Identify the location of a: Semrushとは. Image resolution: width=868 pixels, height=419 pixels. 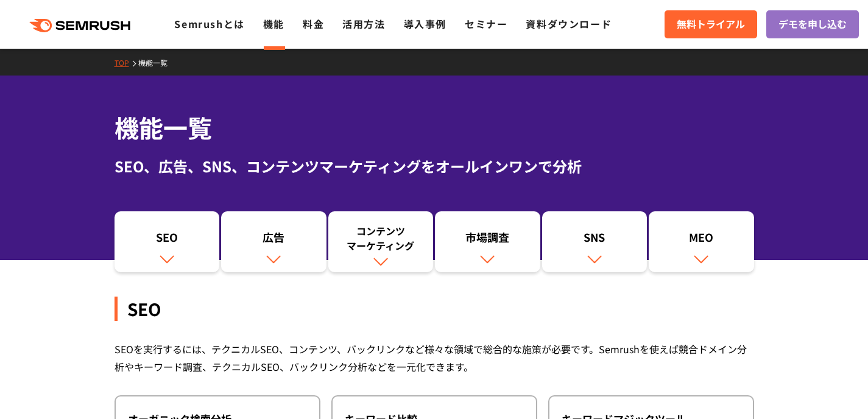
(209, 24).